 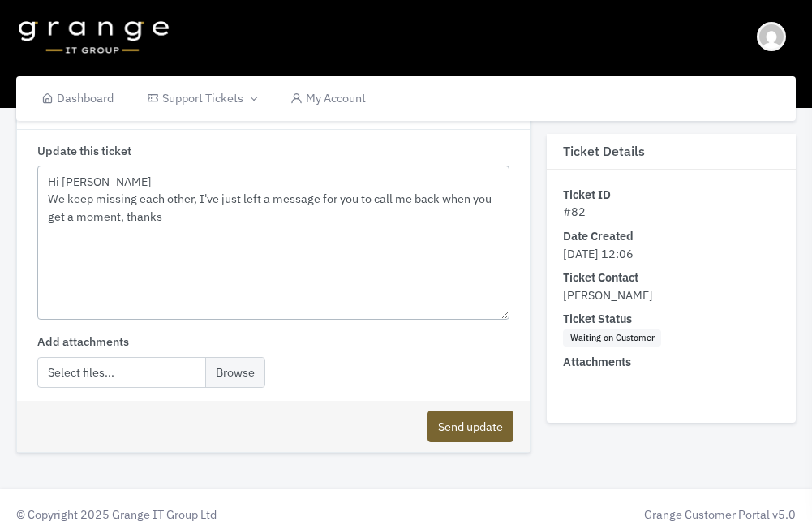 What do you see at coordinates (83, 341) in the screenshot?
I see `label: Add attachments` at bounding box center [83, 341].